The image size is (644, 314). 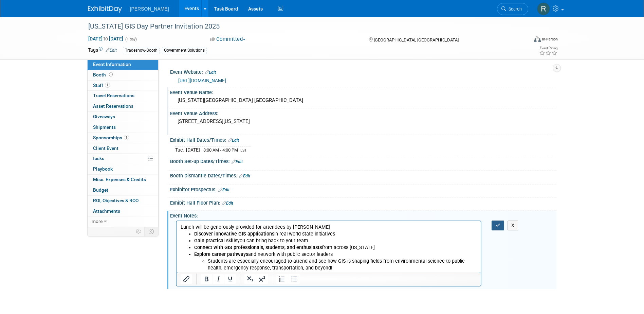 I want to click on div: Event Website:, so click(x=363, y=71).